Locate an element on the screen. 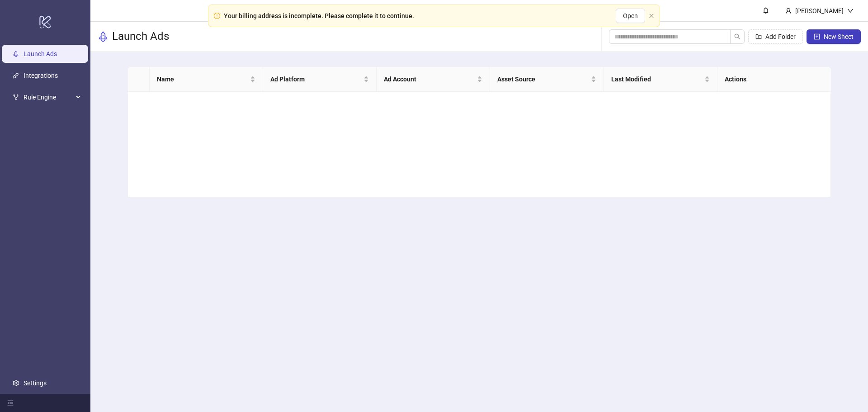 This screenshot has height=412, width=868. a: Integrations is located at coordinates (40, 76).